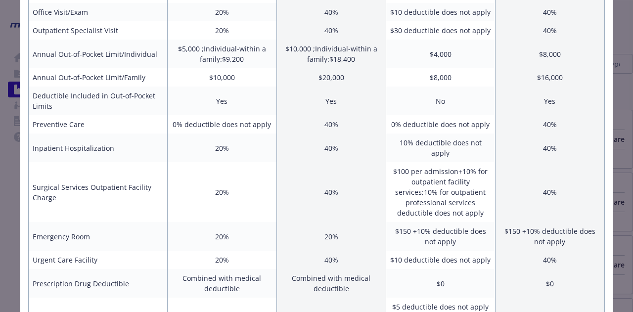 This screenshot has width=633, height=312. What do you see at coordinates (331, 77) in the screenshot?
I see `td: $20,000` at bounding box center [331, 77].